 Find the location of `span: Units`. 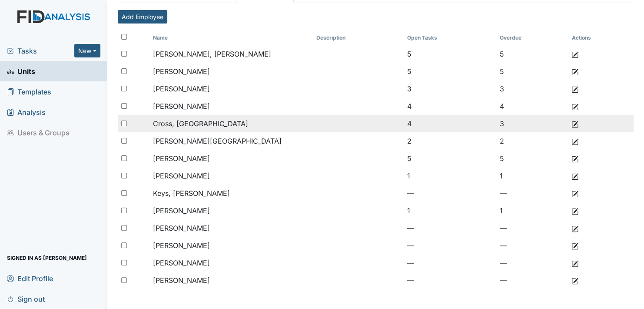

span: Units is located at coordinates (21, 70).